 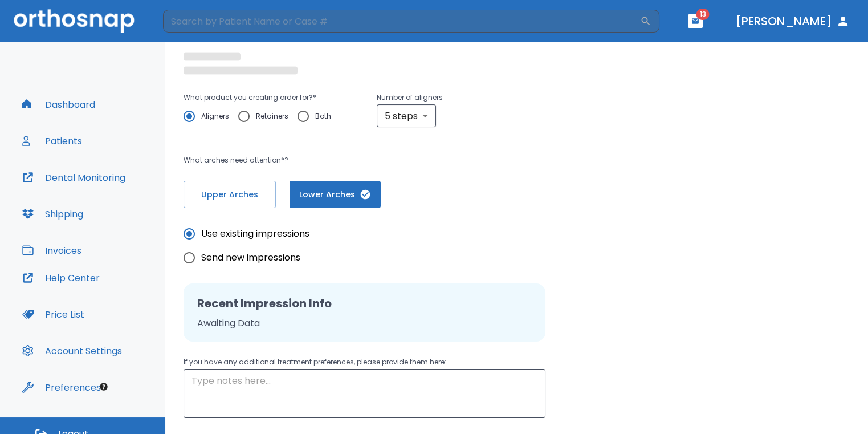 I want to click on a: Patients, so click(x=52, y=141).